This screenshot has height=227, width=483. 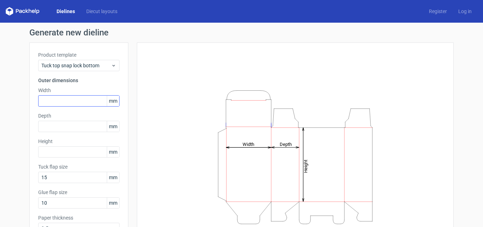 I want to click on label: Depth, so click(x=79, y=116).